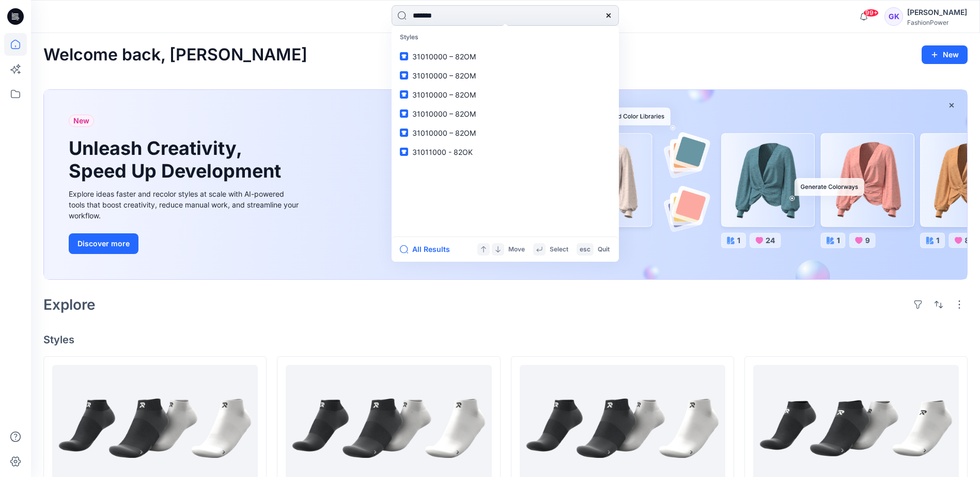  Describe the element at coordinates (69, 305) in the screenshot. I see `h2: Explore` at that location.